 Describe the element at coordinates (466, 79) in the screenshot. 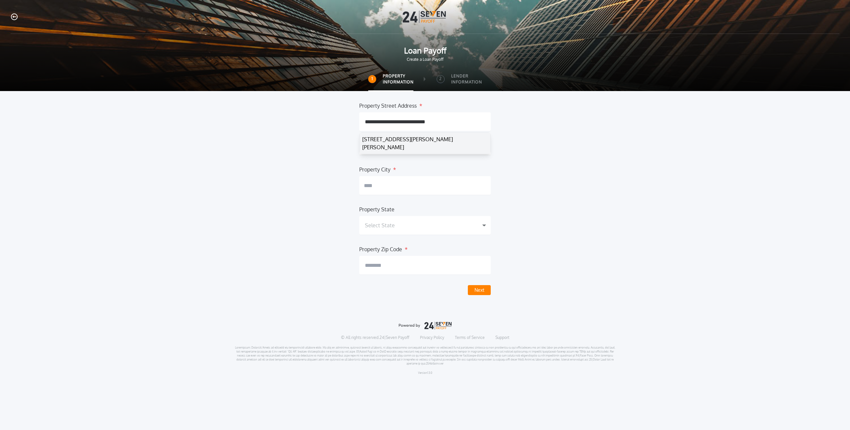

I see `label: Lender Information` at that location.